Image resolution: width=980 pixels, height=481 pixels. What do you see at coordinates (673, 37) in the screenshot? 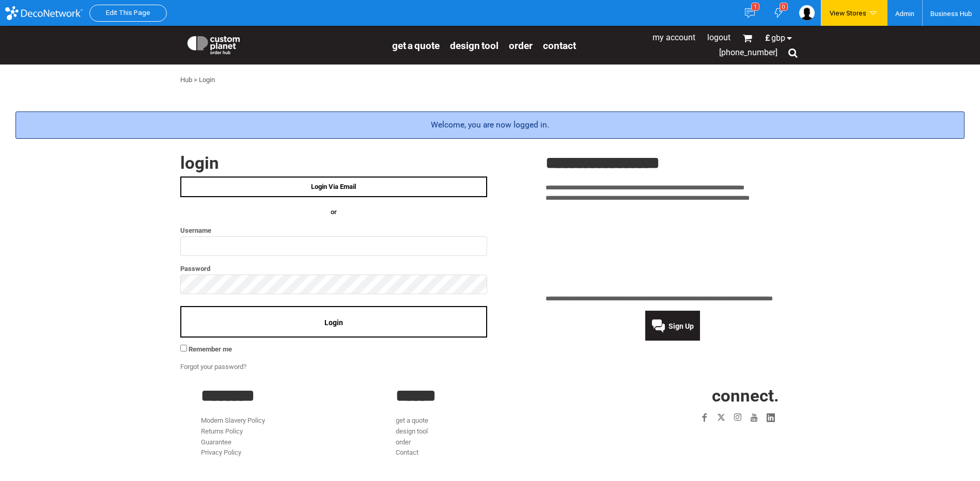
I see `a: My Account` at bounding box center [673, 37].